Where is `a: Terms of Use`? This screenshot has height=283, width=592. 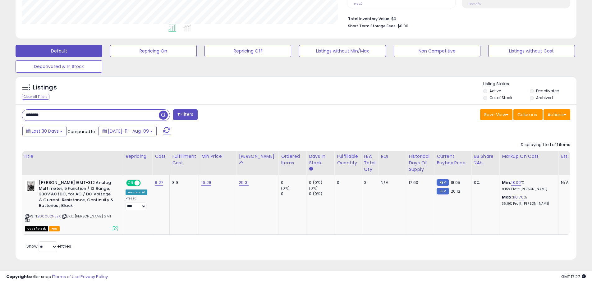
a: Terms of Use is located at coordinates (66, 276).